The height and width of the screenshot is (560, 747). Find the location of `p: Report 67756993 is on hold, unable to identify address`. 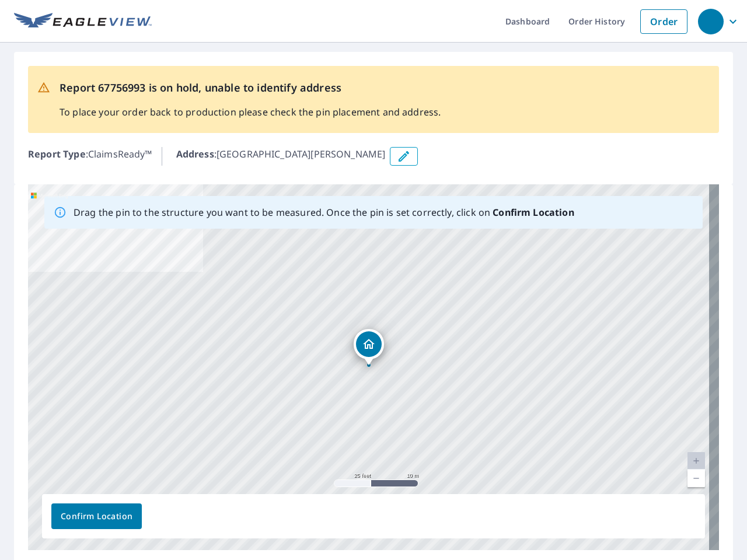

p: Report 67756993 is on hold, unable to identify address is located at coordinates (250, 88).